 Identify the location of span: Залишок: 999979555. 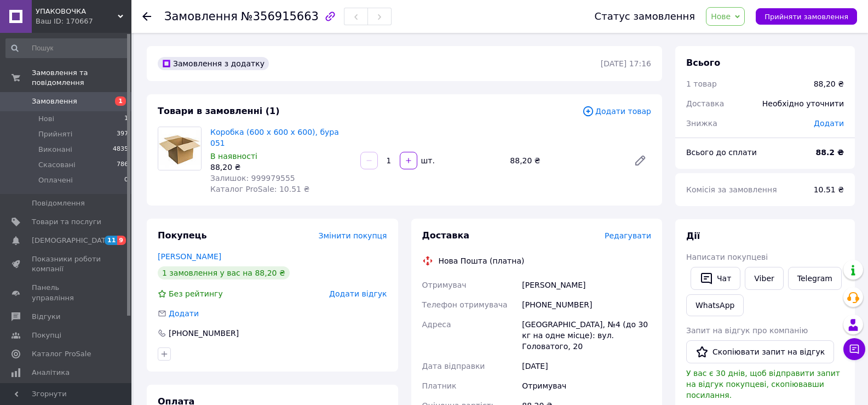
(253, 178).